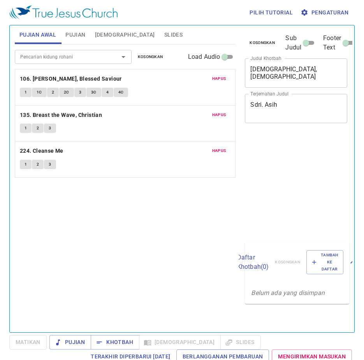  I want to click on textarea: Sdri. Asih, so click(296, 108).